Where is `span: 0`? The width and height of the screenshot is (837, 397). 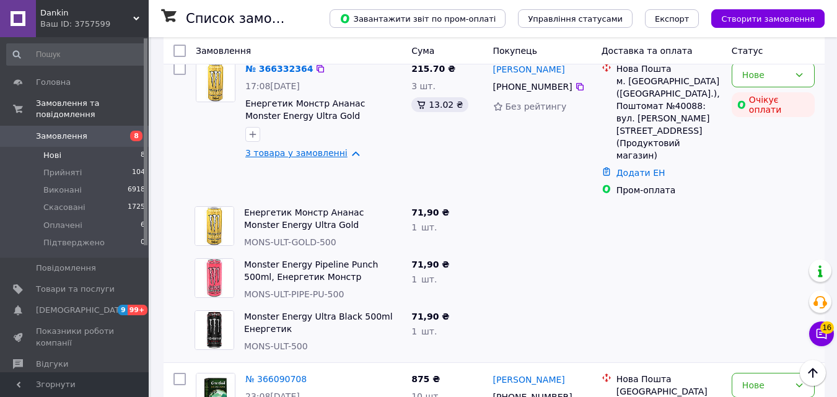 span: 0 is located at coordinates (143, 243).